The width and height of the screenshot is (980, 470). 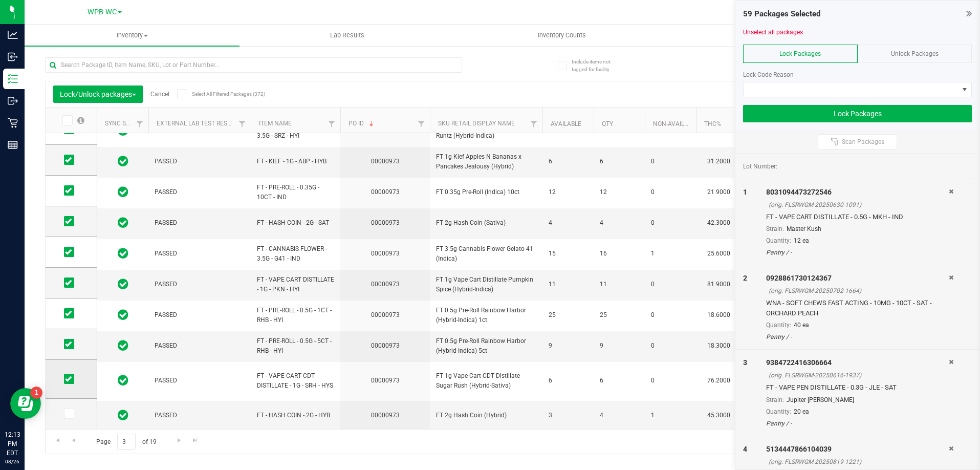 I want to click on span: Lot Number:, so click(x=760, y=166).